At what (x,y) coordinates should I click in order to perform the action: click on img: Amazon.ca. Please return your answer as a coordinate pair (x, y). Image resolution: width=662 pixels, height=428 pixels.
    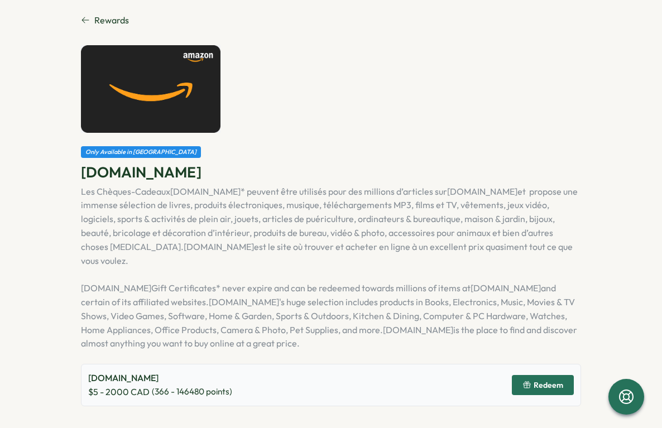
    Looking at the image, I should click on (151, 89).